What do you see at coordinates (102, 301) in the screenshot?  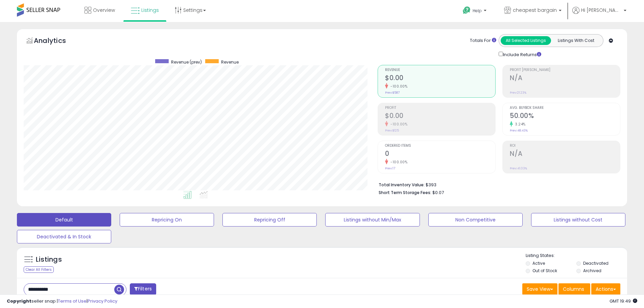 I see `a: Privacy Policy` at bounding box center [102, 301].